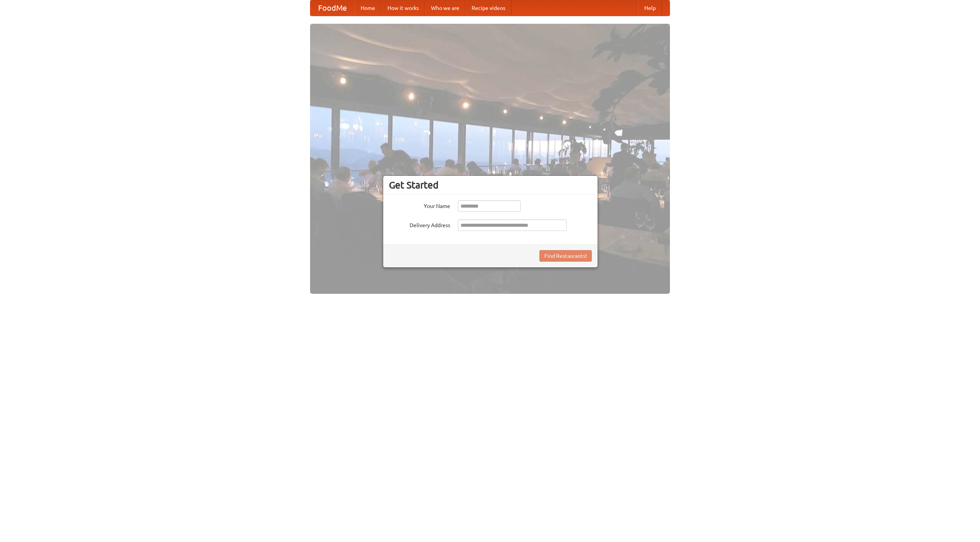  I want to click on label: Delivery Address, so click(419, 224).